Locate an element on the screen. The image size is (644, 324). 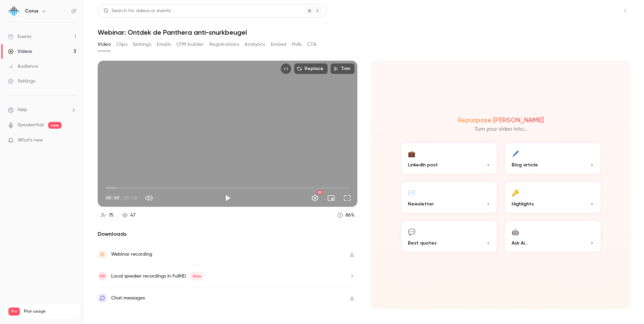
span: New is located at coordinates (197, 276).